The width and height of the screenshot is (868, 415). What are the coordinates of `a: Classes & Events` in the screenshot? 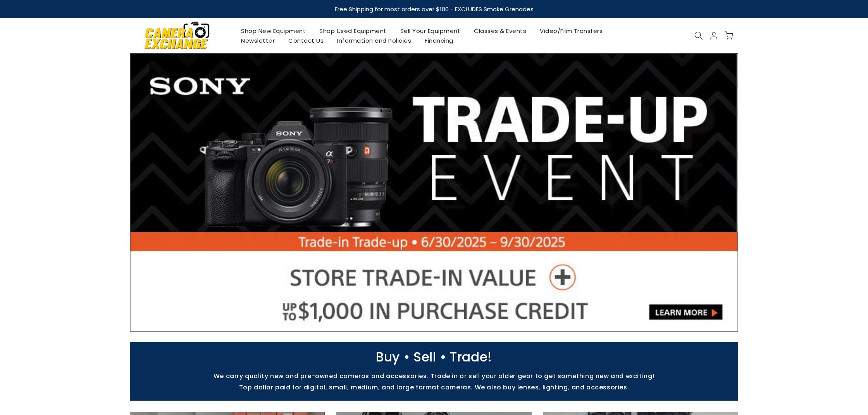 It's located at (500, 31).